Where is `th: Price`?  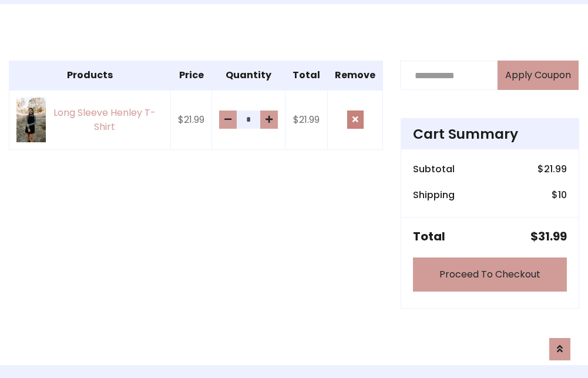
th: Price is located at coordinates (191, 76).